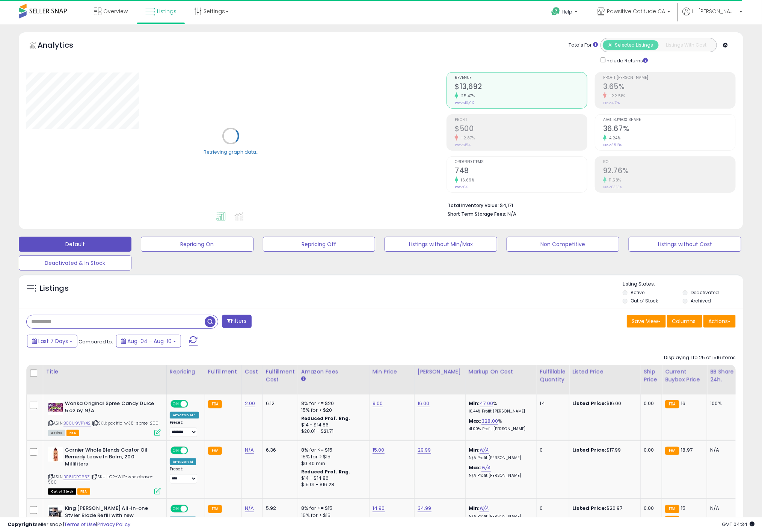 Image resolution: width=762 pixels, height=532 pixels. What do you see at coordinates (521, 171) in the screenshot?
I see `h2: 748` at bounding box center [521, 171].